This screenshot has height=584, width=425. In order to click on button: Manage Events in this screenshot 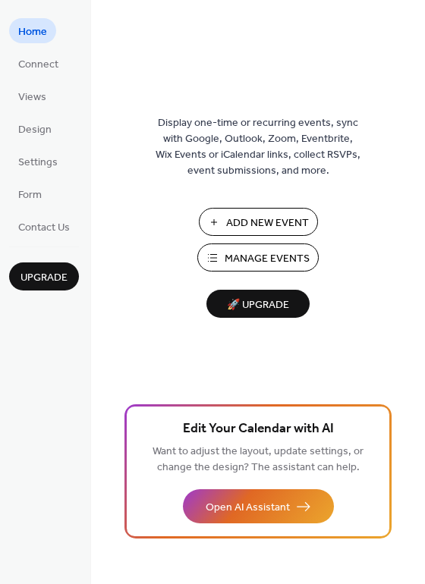, I will do `click(258, 257)`.